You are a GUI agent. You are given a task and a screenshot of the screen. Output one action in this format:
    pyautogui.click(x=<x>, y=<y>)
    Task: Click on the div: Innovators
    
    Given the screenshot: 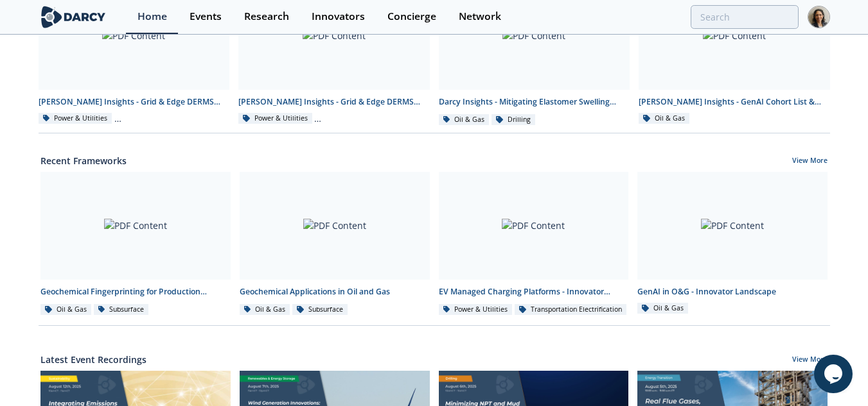 What is the action you would take?
    pyautogui.click(x=338, y=17)
    